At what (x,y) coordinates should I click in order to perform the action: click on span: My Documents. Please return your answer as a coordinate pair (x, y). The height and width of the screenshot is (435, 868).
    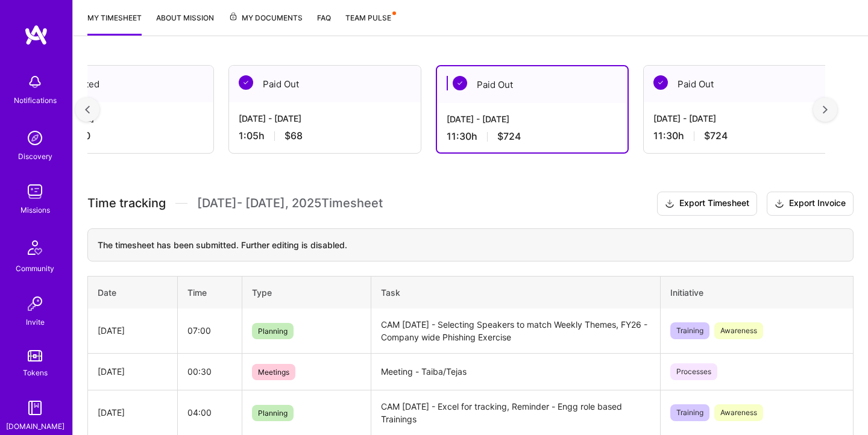
    Looking at the image, I should click on (265, 18).